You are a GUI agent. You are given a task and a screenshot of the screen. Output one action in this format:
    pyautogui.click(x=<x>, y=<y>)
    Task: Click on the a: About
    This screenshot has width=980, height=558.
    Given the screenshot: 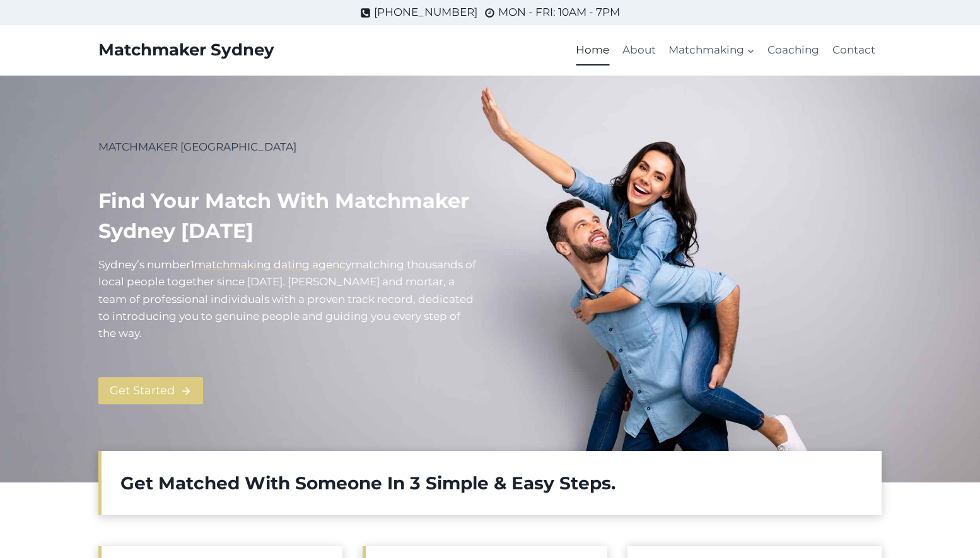 What is the action you would take?
    pyautogui.click(x=638, y=51)
    